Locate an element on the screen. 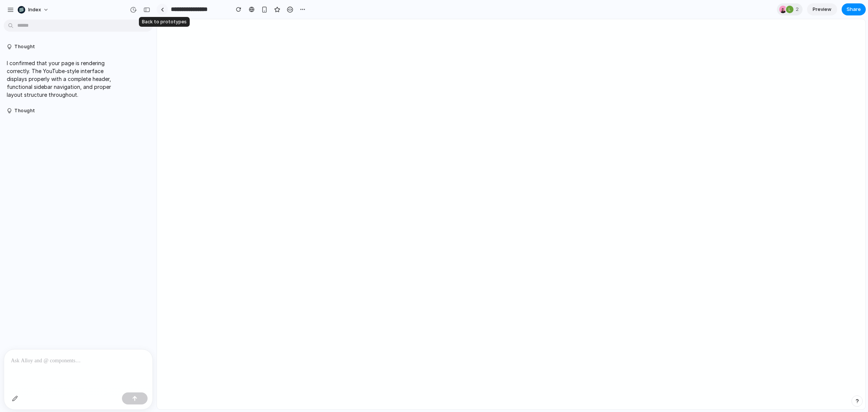 This screenshot has height=412, width=868. button: Share is located at coordinates (854, 9).